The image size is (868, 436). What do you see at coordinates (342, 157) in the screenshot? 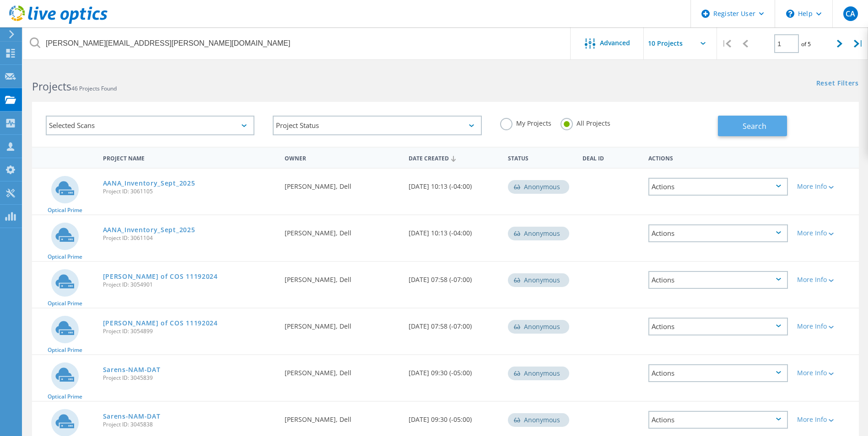
I see `div: Owner` at bounding box center [342, 157].